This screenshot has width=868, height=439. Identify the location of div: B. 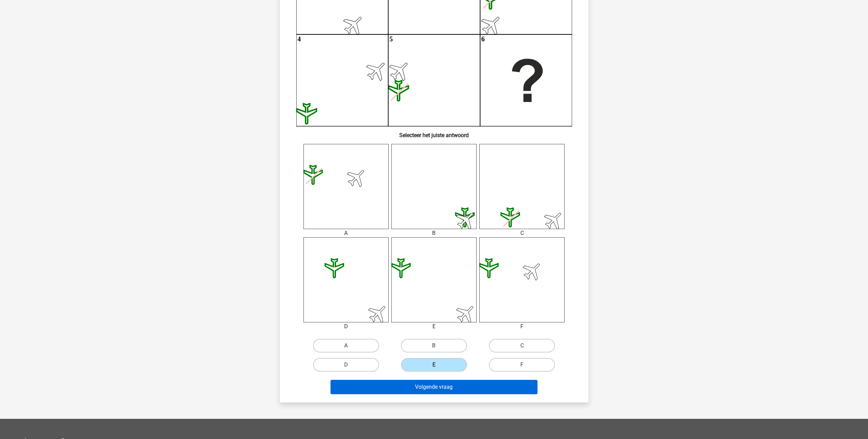
(434, 233).